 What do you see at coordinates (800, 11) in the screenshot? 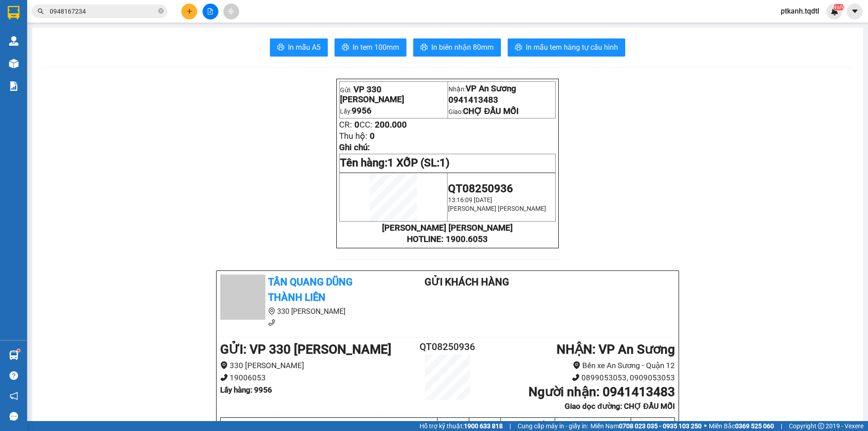
I see `span: ptkanh.tqdtl` at bounding box center [800, 11].